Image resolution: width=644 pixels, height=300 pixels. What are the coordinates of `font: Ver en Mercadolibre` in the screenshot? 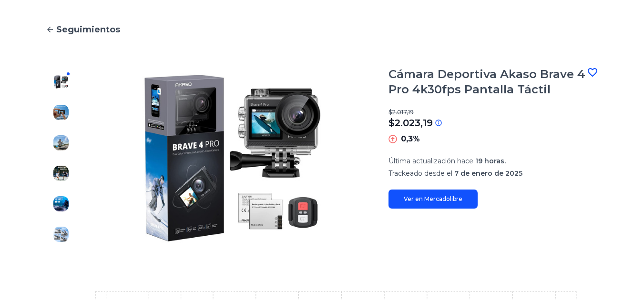 It's located at (433, 199).